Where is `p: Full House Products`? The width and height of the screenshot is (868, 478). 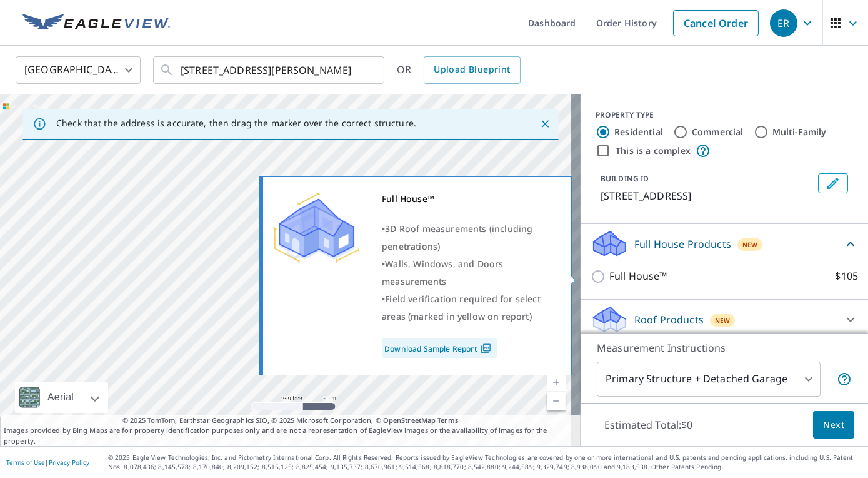
p: Full House Products is located at coordinates (683, 244).